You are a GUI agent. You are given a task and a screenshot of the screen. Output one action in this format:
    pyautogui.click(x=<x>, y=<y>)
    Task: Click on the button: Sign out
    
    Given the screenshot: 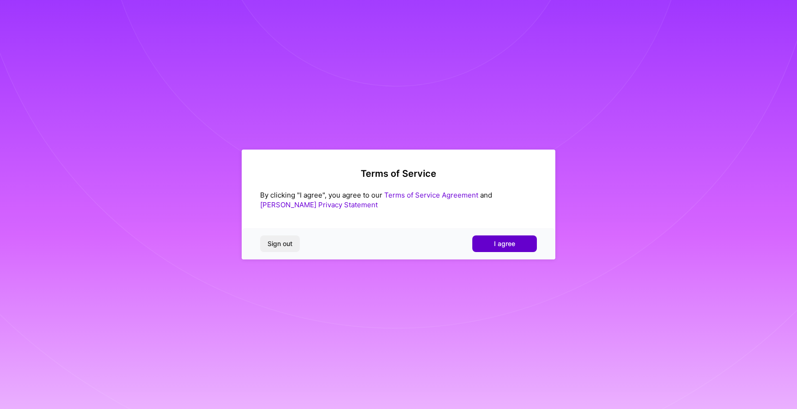 What is the action you would take?
    pyautogui.click(x=280, y=244)
    